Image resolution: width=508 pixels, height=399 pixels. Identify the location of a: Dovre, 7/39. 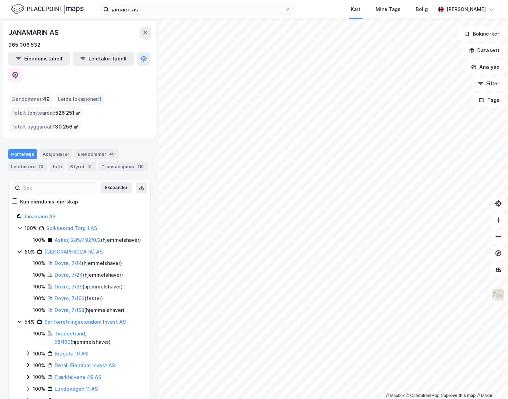
(68, 287).